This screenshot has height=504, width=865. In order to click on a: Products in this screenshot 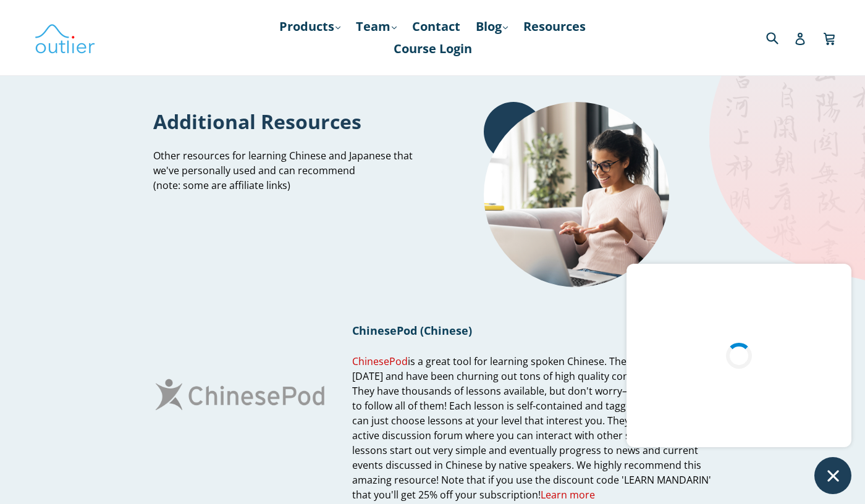, I will do `click(310, 26)`.